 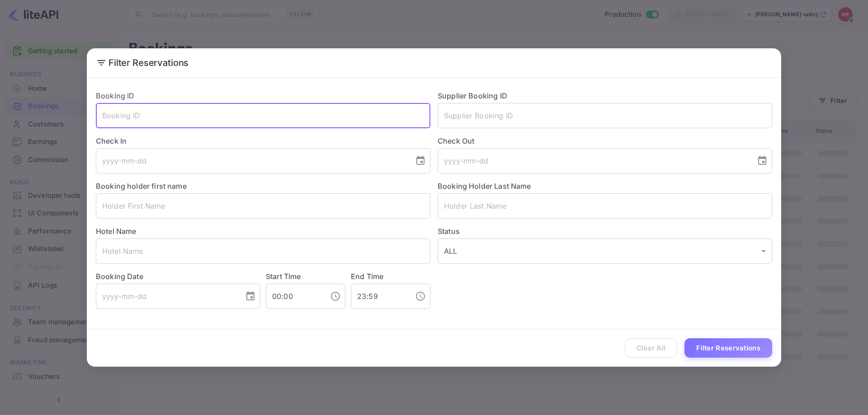 What do you see at coordinates (434, 63) in the screenshot?
I see `h2: Filter Reservations` at bounding box center [434, 63].